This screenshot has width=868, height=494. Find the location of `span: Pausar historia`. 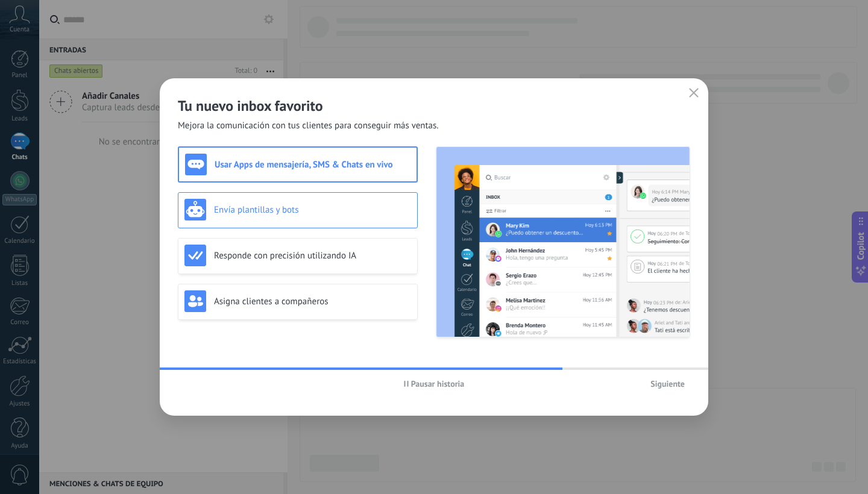

span: Pausar historia is located at coordinates (437, 384).